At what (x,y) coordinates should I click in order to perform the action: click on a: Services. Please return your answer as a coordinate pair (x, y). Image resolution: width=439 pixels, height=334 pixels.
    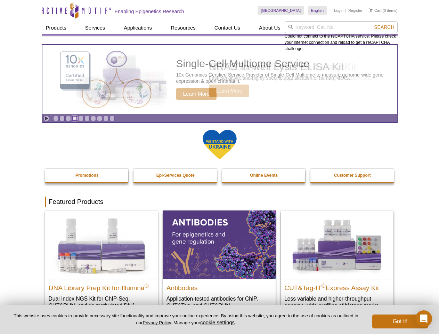
    Looking at the image, I should click on (95, 28).